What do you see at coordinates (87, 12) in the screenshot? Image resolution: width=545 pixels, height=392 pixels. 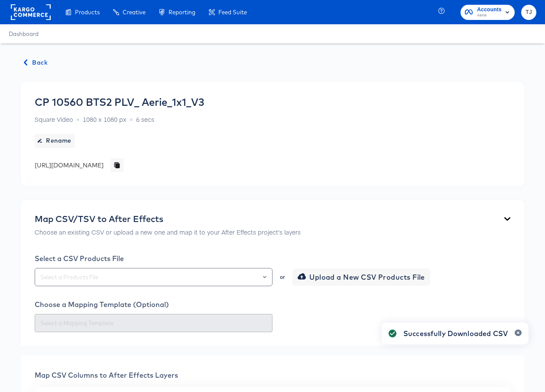 I see `span: Products` at bounding box center [87, 12].